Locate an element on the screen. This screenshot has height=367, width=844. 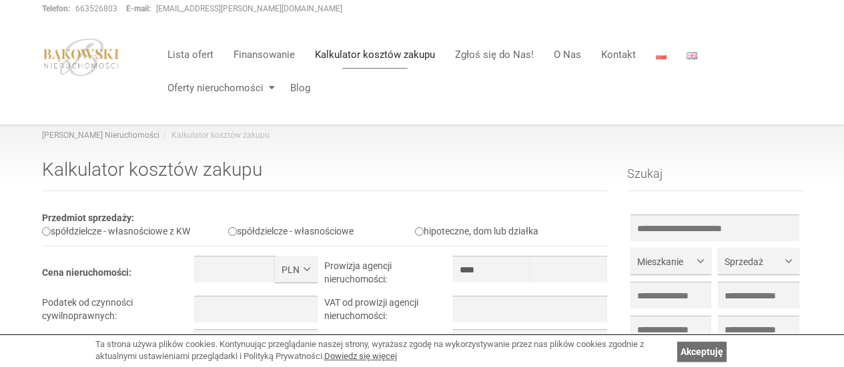
a: Blog is located at coordinates (295, 88).